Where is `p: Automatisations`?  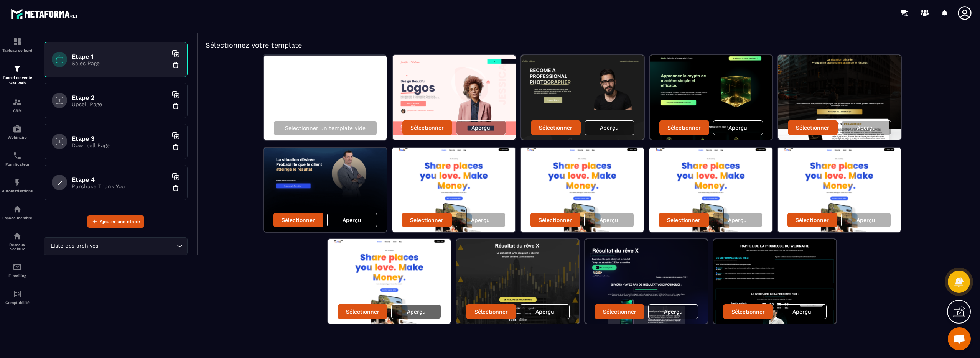
p: Automatisations is located at coordinates (18, 191).